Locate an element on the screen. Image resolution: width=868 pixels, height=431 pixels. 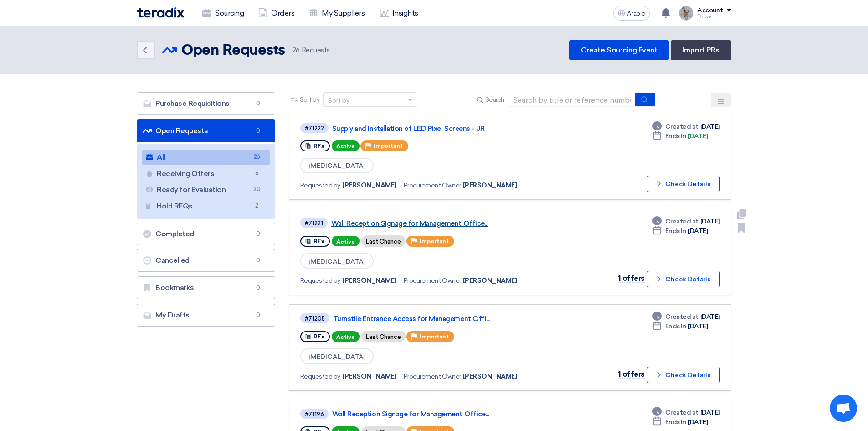
font: My Suppliers is located at coordinates (343, 13).